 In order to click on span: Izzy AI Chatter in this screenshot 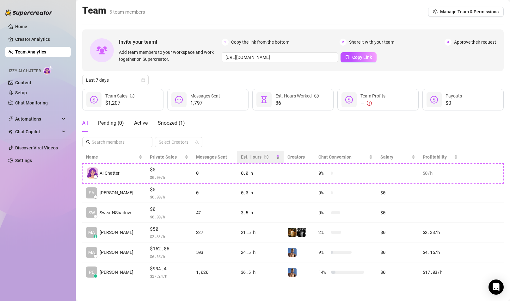, I will do `click(25, 71)`.